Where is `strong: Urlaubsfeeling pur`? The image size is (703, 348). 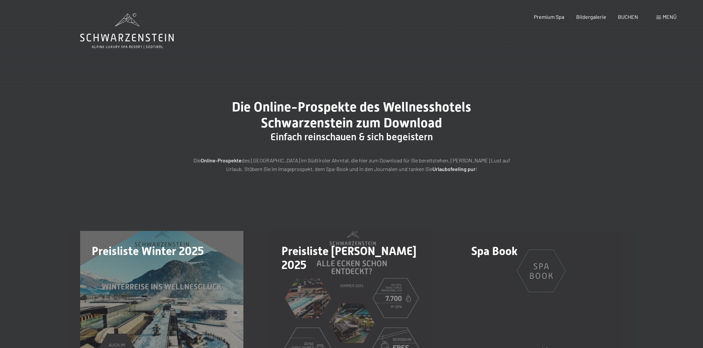
strong: Urlaubsfeeling pur is located at coordinates (454, 169).